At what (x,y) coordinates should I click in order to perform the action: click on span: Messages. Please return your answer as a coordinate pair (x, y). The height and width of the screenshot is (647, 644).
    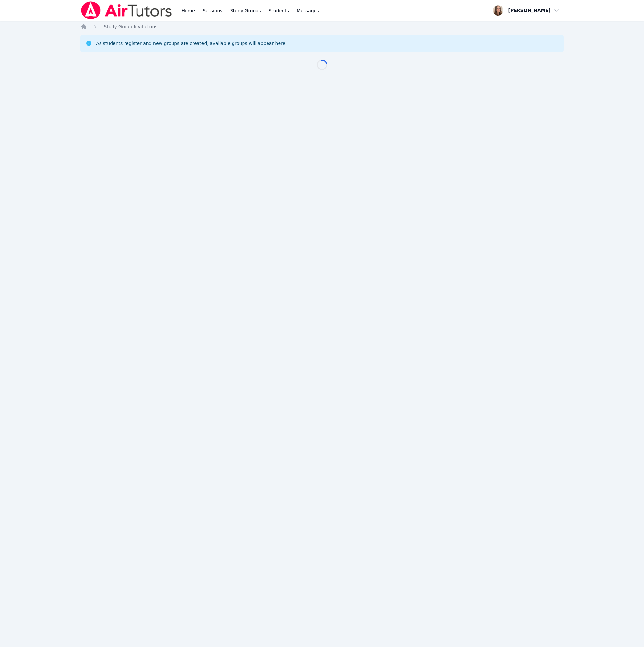
    Looking at the image, I should click on (307, 11).